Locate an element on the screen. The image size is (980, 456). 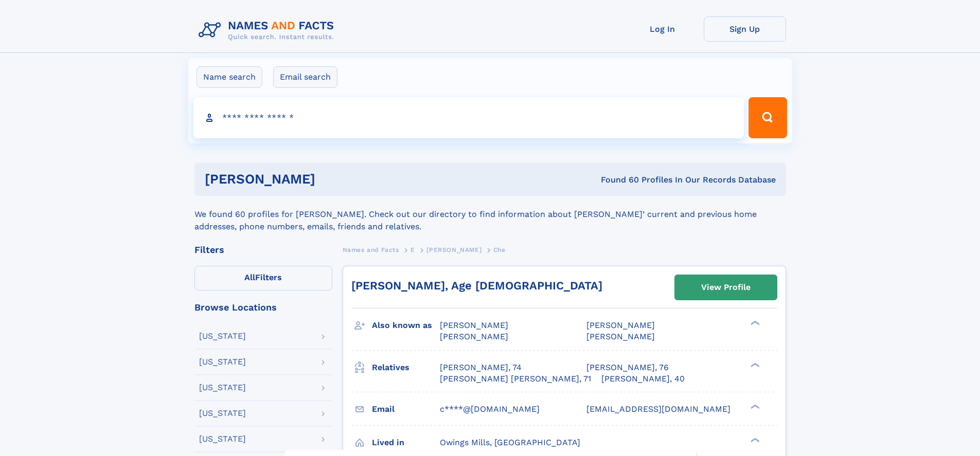
a: E is located at coordinates (413, 250).